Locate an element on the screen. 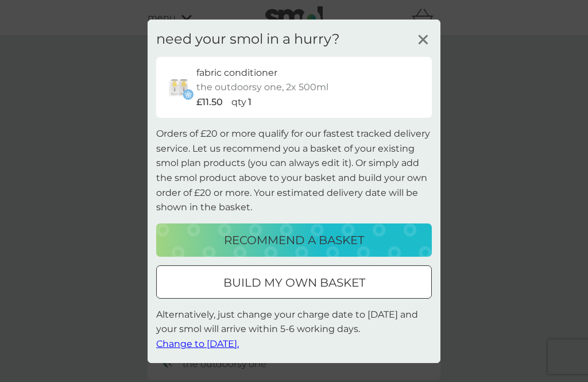 Image resolution: width=588 pixels, height=382 pixels. p: the outdoorsy one, 2x 500ml is located at coordinates (262, 87).